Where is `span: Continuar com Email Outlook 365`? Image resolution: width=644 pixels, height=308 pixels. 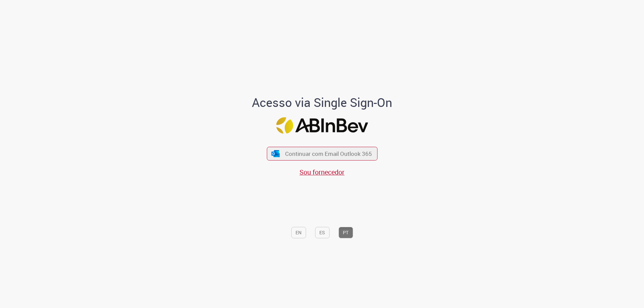
span: Continuar com Email Outlook 365 is located at coordinates (328, 154).